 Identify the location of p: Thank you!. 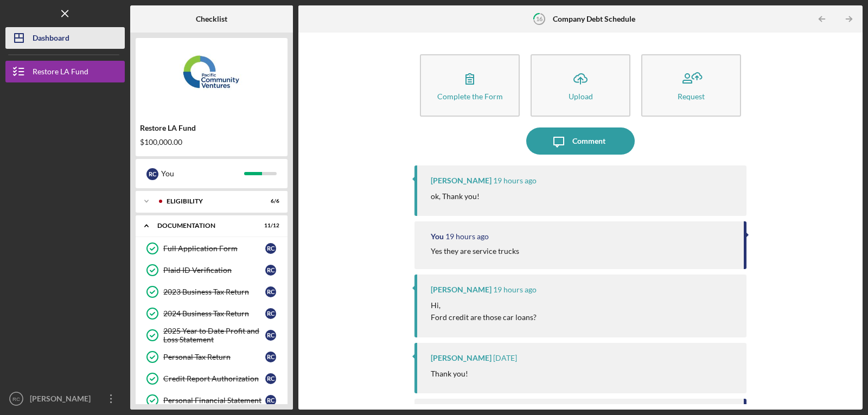
(449, 374).